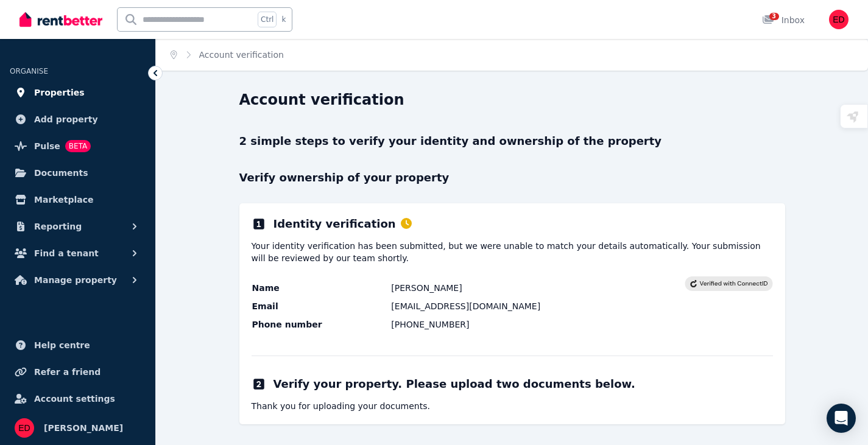 This screenshot has width=868, height=445. Describe the element at coordinates (78, 146) in the screenshot. I see `span: BETA` at that location.